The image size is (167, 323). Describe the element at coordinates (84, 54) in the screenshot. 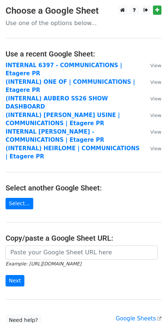

I see `h4: Use a recent Google Sheet:` at that location.